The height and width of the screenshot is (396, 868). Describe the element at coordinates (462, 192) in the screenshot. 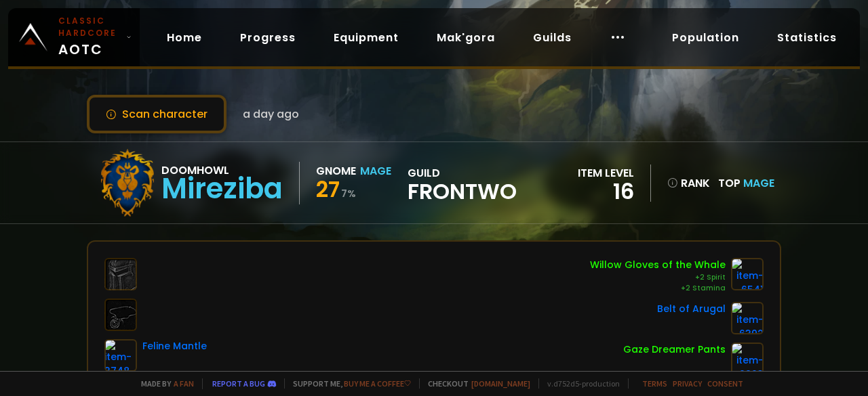

I see `span: Frontwo` at that location.